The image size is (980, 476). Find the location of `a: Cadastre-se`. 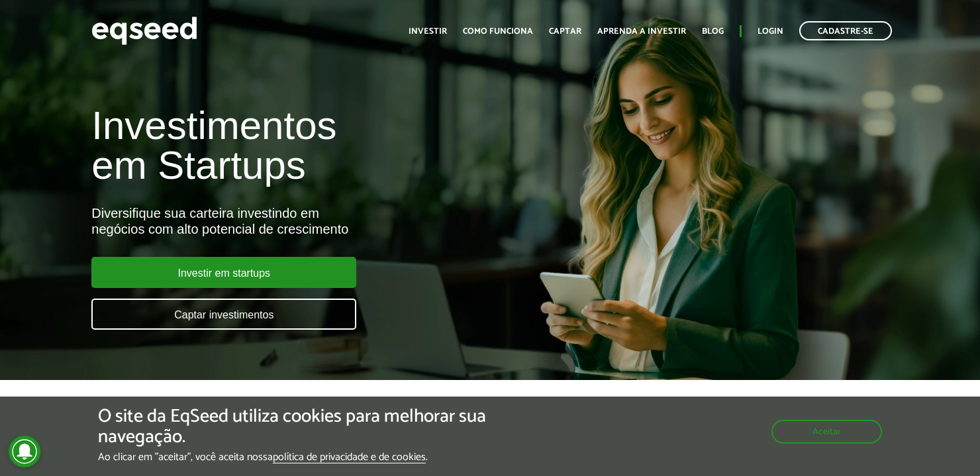

a: Cadastre-se is located at coordinates (846, 31).